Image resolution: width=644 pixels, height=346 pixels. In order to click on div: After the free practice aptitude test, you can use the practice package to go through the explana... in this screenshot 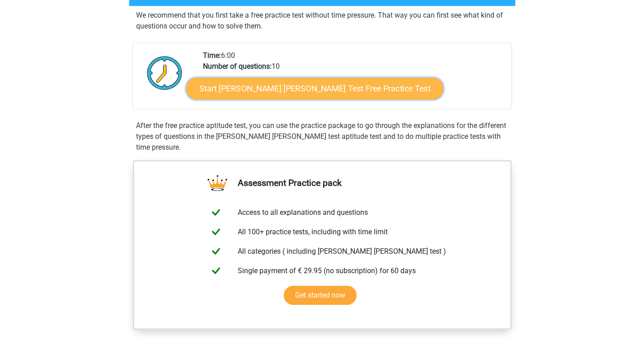, I will do `click(322, 136)`.